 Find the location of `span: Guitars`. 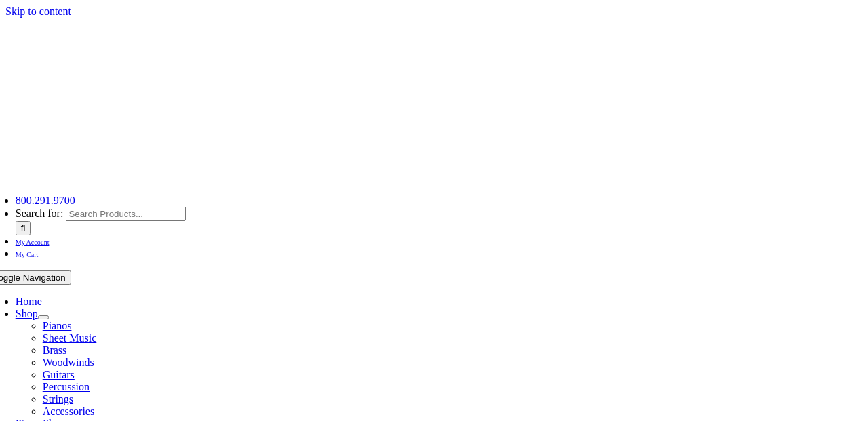

span: Guitars is located at coordinates (58, 375).